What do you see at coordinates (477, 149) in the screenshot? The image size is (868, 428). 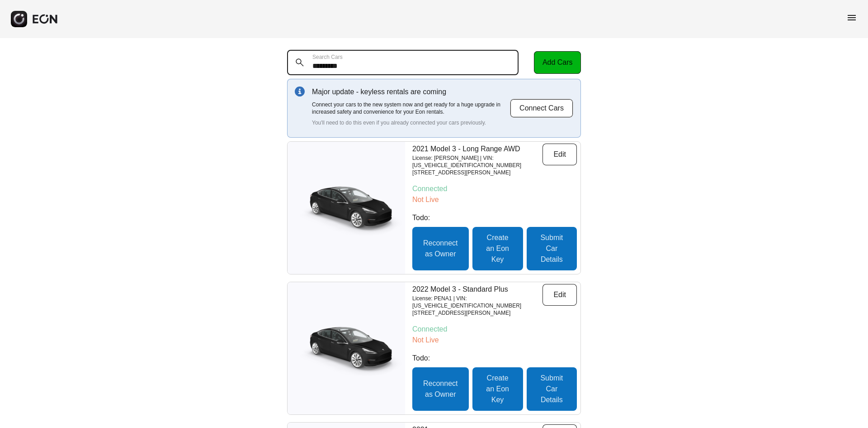 I see `p: 2021 Model 3 - Long Range AWD` at bounding box center [477, 149].